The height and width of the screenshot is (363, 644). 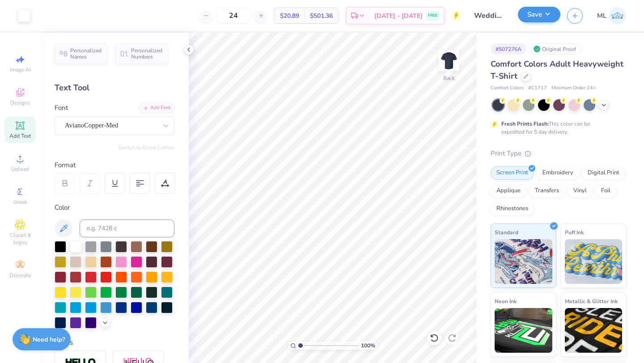 I want to click on button: Save, so click(x=539, y=15).